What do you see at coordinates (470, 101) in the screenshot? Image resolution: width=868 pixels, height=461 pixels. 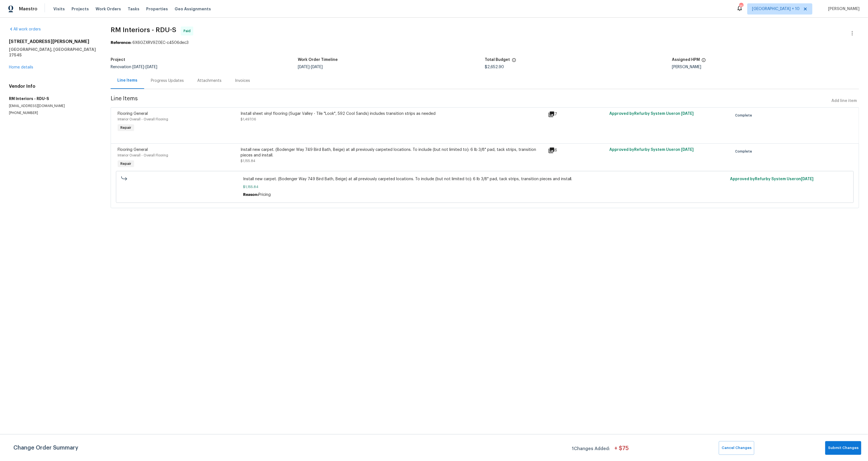 I see `span: Line Items` at bounding box center [470, 101].